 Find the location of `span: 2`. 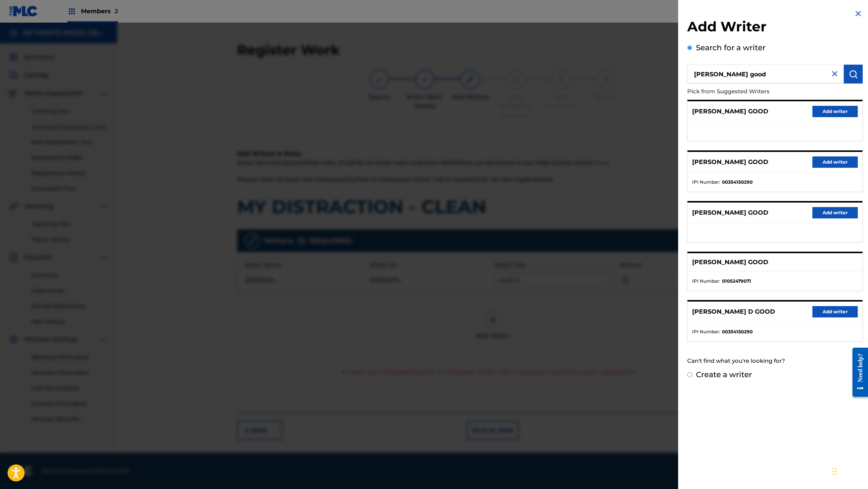

span: 2 is located at coordinates (116, 11).